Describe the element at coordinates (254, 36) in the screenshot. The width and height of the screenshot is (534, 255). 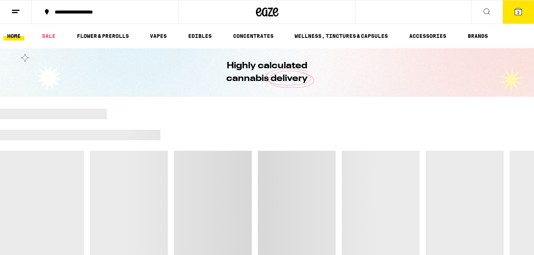
I see `a: CONCENTRATES` at that location.